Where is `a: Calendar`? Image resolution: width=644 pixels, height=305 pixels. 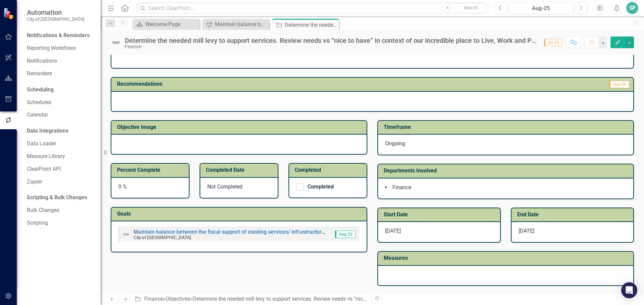 a: Calendar is located at coordinates (61, 115).